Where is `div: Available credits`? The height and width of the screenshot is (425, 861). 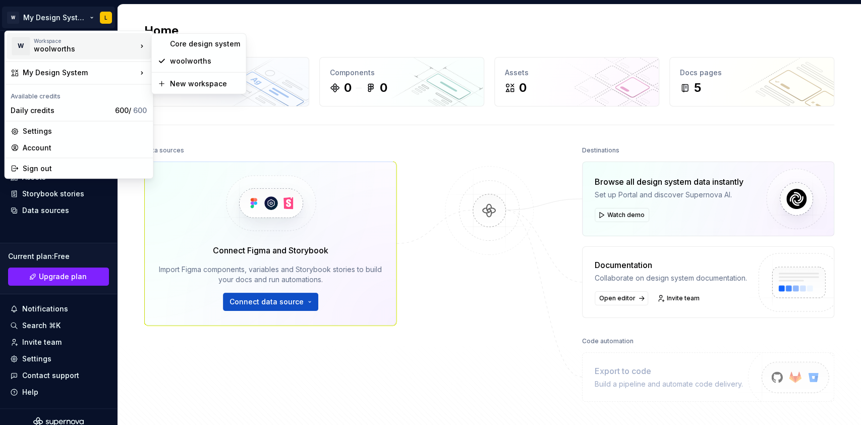 div: Available credits is located at coordinates (79, 94).